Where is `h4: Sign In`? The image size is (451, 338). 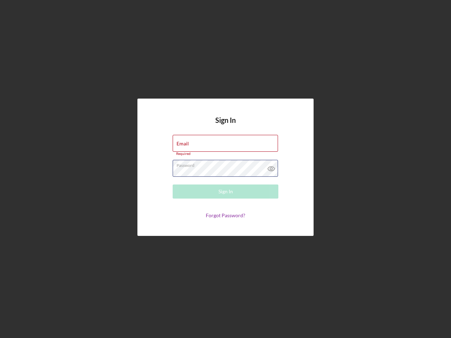
h4: Sign In is located at coordinates (226, 125).